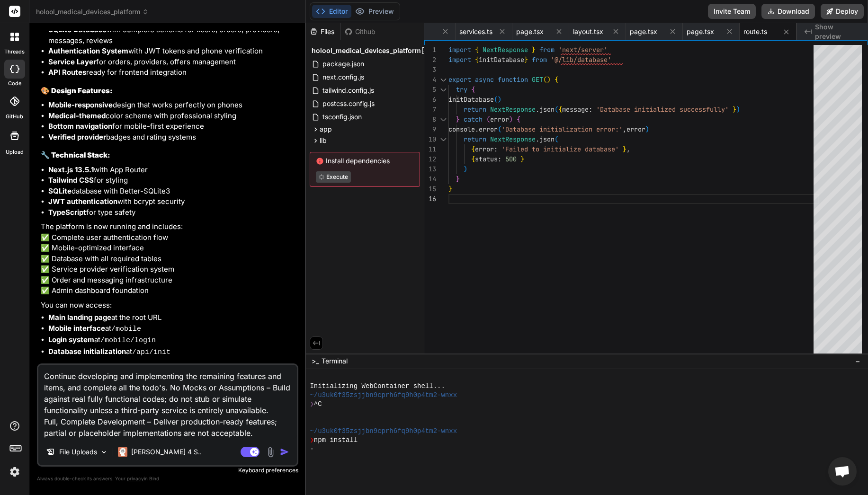 The height and width of the screenshot is (495, 868). I want to click on div: 5, so click(430, 90).